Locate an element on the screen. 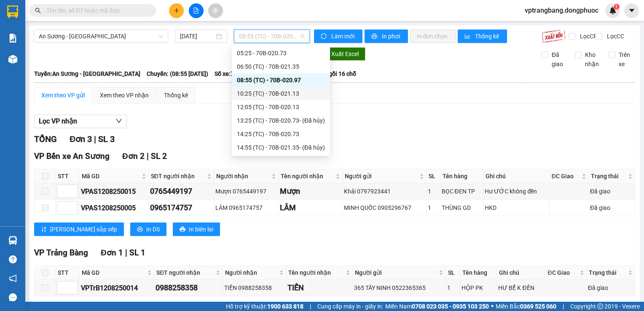  div: Hư ƯỚC không đền is located at coordinates (516, 191).